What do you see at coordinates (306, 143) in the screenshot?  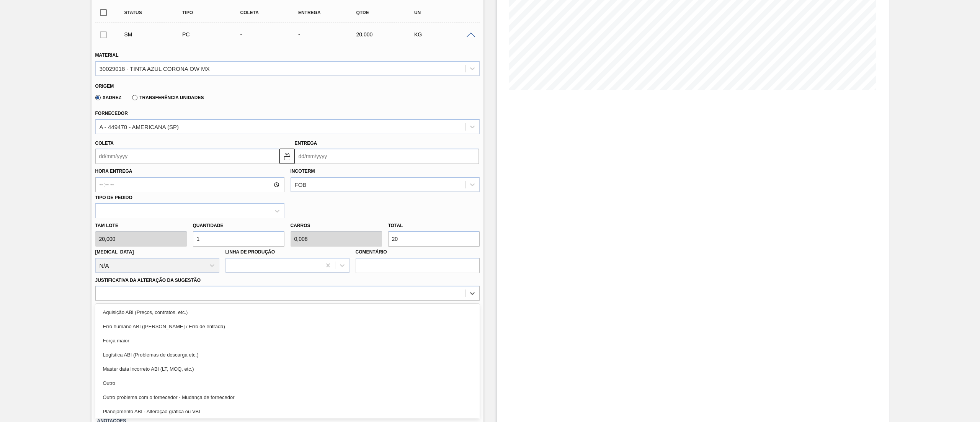 I see `label: Entrega` at bounding box center [306, 143].